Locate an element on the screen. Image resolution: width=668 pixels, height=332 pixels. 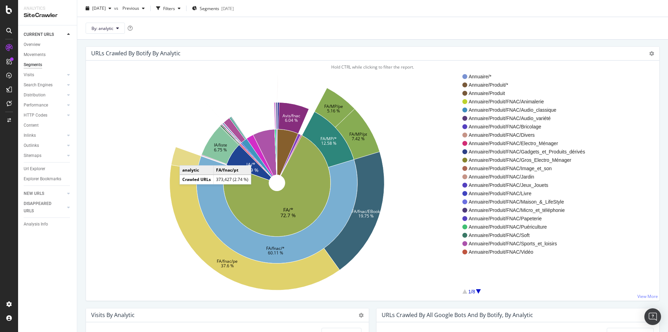
text: 19.75 % is located at coordinates (366, 216).